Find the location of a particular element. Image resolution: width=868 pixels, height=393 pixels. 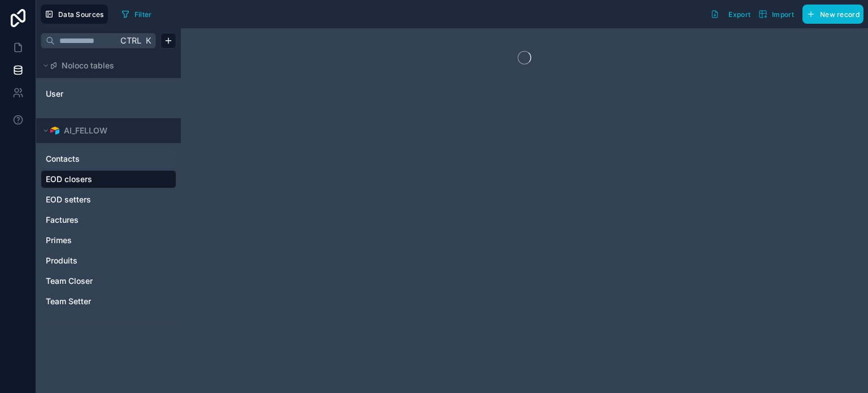

button: New record is located at coordinates (833, 14).